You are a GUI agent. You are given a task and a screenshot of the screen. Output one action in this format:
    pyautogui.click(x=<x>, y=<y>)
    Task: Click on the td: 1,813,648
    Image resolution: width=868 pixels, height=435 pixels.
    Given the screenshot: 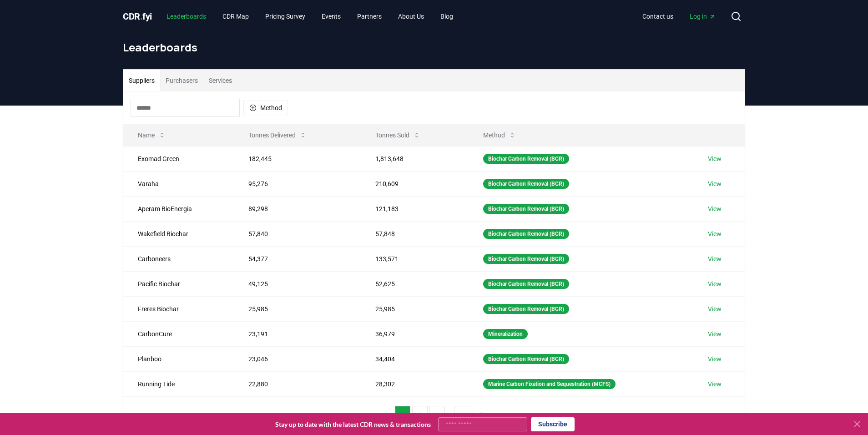 What is the action you would take?
    pyautogui.click(x=415, y=158)
    